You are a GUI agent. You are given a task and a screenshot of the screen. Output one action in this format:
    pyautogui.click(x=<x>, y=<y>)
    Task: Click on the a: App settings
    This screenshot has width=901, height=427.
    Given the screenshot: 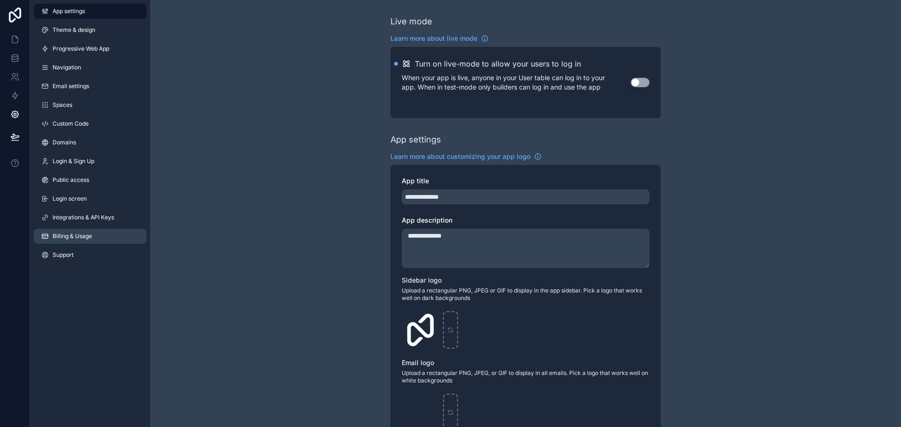 What is the action you would take?
    pyautogui.click(x=90, y=11)
    